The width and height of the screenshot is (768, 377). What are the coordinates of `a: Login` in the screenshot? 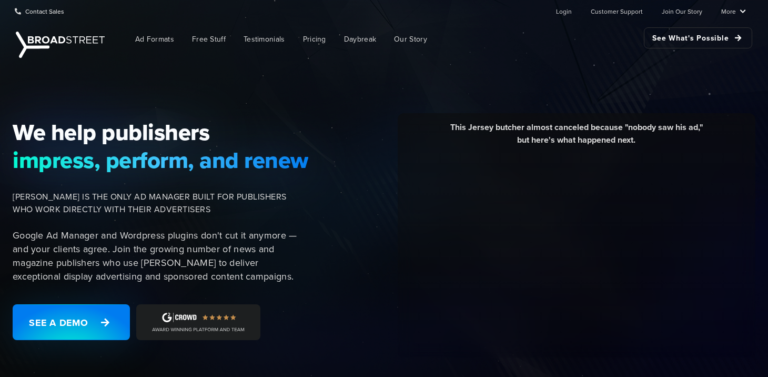 It's located at (564, 11).